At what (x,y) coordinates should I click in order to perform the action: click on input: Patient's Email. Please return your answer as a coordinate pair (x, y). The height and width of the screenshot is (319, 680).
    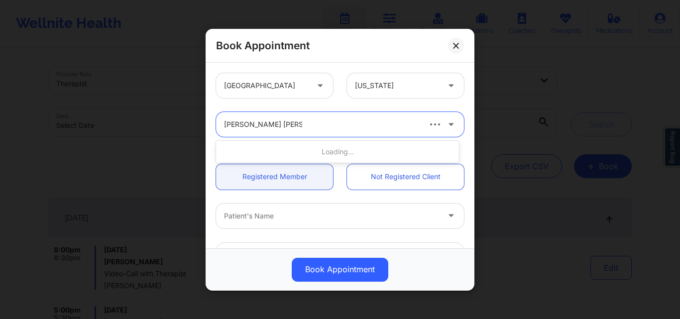
    Looking at the image, I should click on (340, 256).